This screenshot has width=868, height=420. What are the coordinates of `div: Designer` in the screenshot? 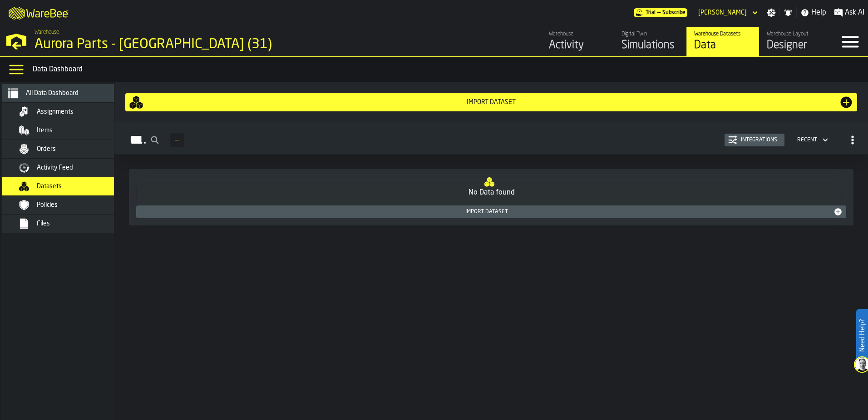 It's located at (795, 46).